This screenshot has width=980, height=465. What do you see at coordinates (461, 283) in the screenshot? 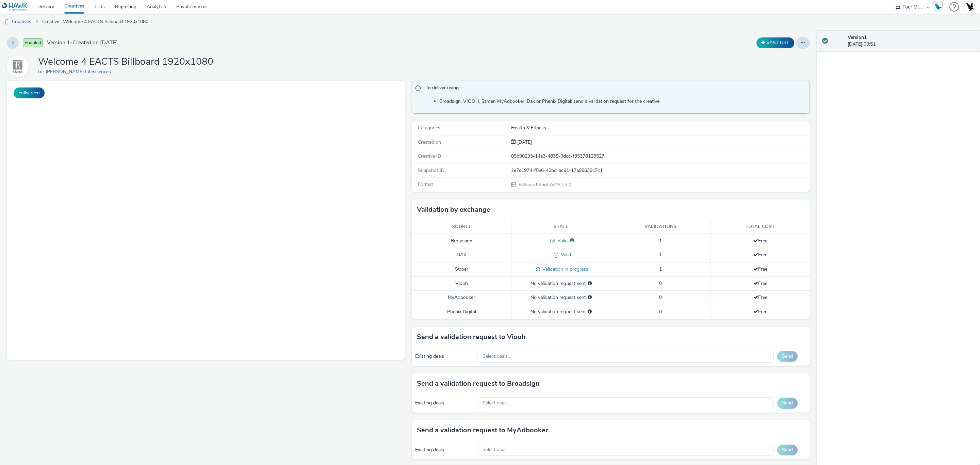
I see `td: Viooh` at bounding box center [461, 283].